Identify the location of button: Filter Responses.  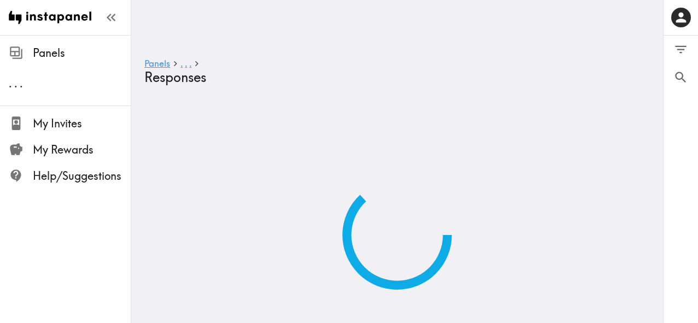
(681, 49).